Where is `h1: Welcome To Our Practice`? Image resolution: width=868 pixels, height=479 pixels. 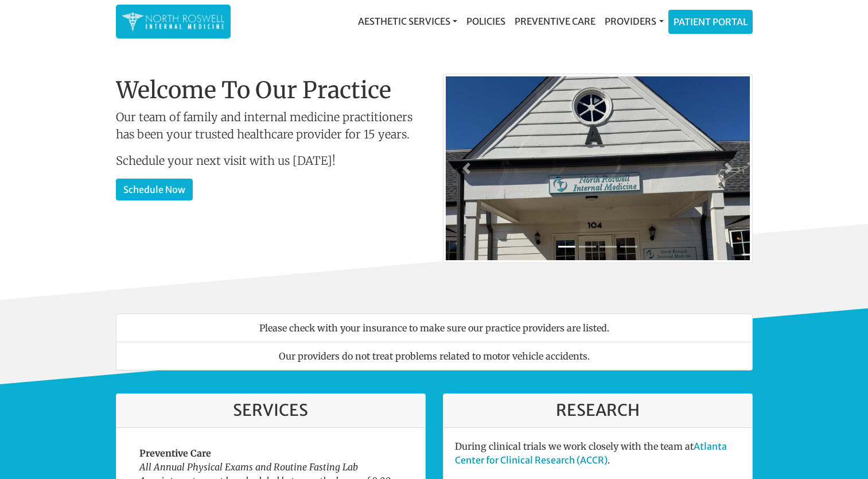 h1: Welcome To Our Practice is located at coordinates (271, 90).